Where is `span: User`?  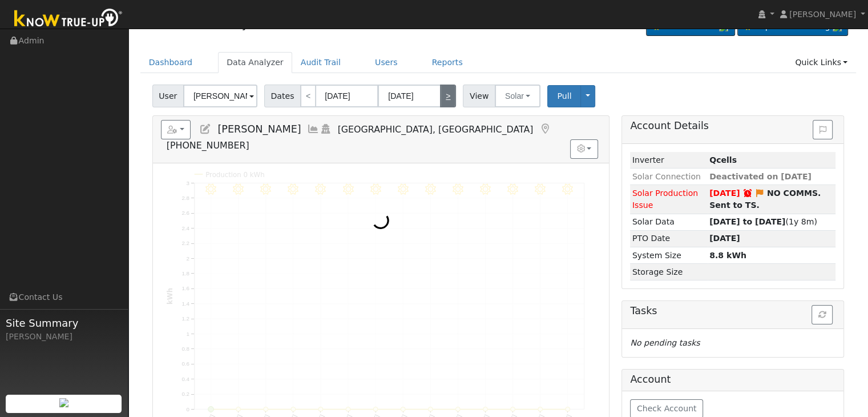 span: User is located at coordinates (168, 96).